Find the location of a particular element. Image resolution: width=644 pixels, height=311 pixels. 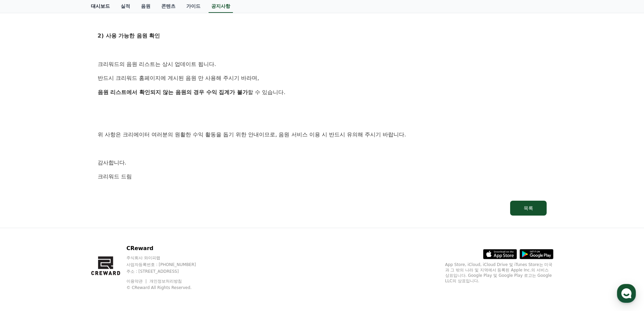

a: 이용약관 is located at coordinates (137, 281).